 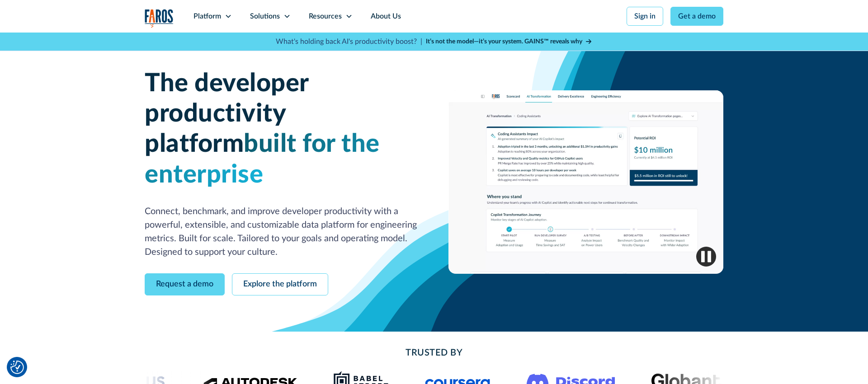 I want to click on div: Platform, so click(x=207, y=16).